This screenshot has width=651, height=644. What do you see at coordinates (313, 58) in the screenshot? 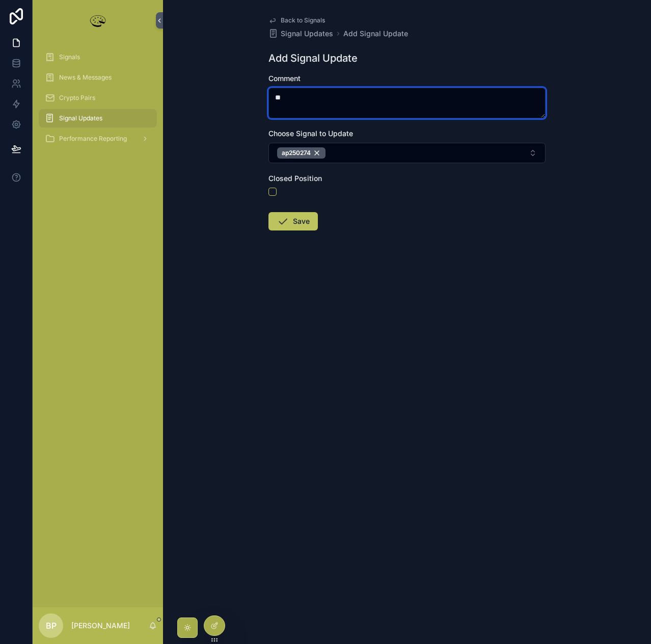
I see `h1: Add Signal Update` at bounding box center [313, 58].